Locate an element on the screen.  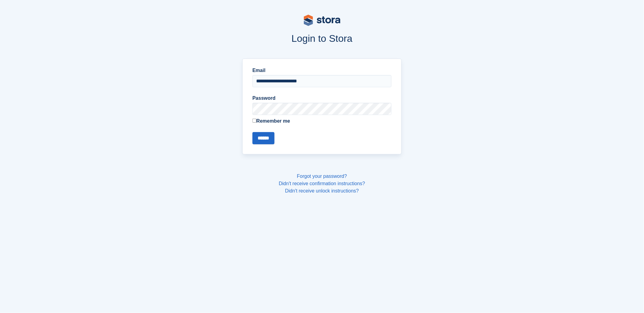
a: Didn't receive confirmation instructions? is located at coordinates (322, 183).